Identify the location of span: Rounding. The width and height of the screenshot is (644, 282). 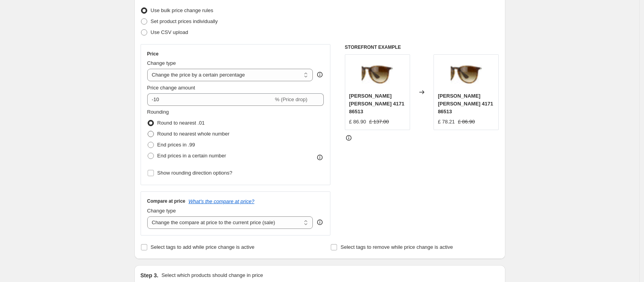
(158, 112).